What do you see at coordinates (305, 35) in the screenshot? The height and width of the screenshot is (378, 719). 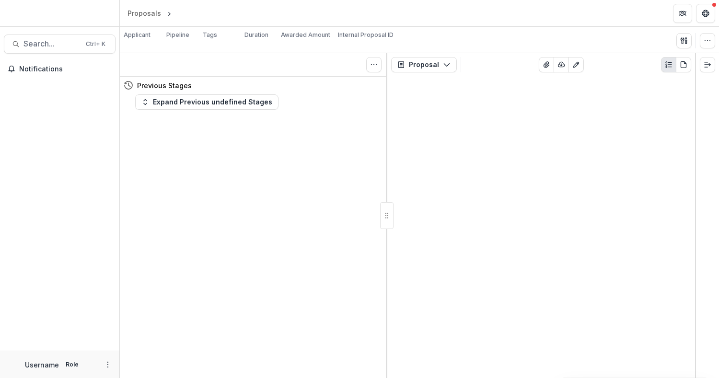 I see `p: Awarded Amount` at bounding box center [305, 35].